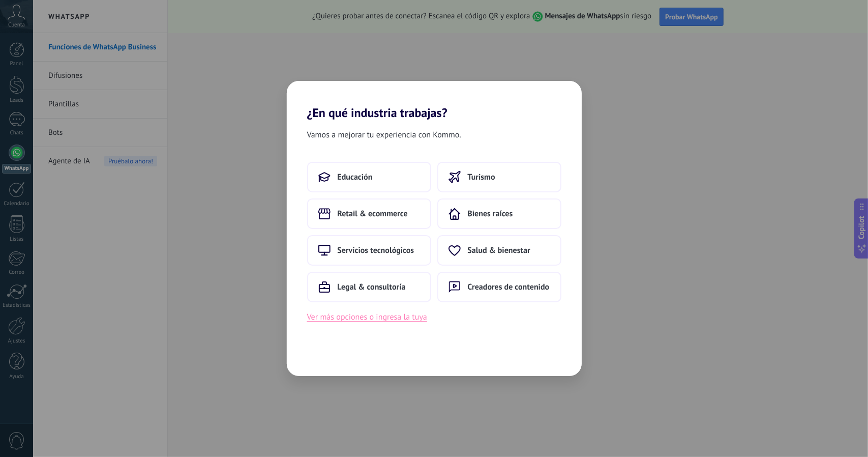 The image size is (868, 457). I want to click on button: Ver más opciones o ingresa la tuya, so click(367, 317).